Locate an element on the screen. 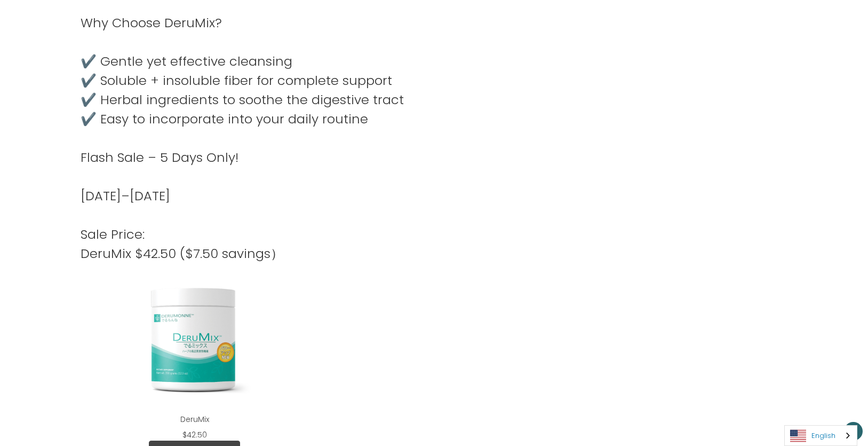 This screenshot has width=868, height=446. a: English is located at coordinates (821, 435).